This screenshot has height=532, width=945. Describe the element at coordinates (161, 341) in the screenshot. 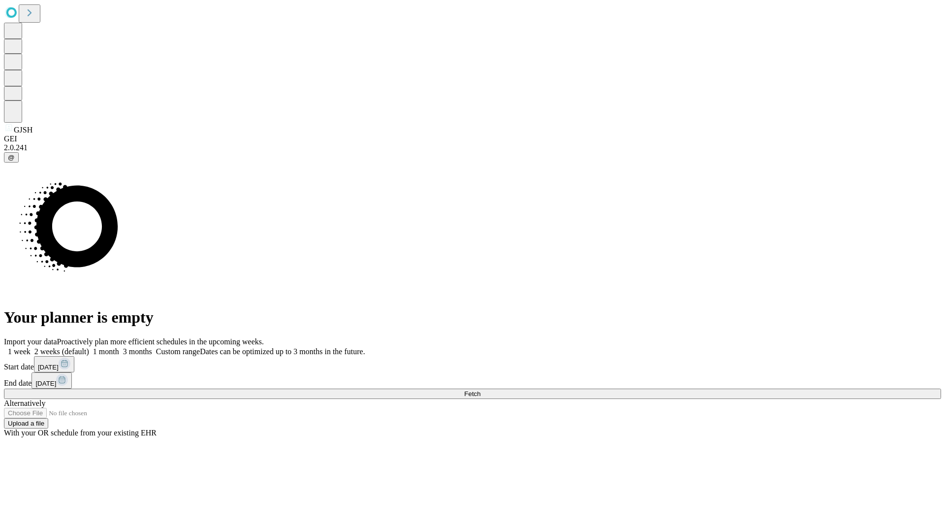

I see `span: Proactively plan more efficient schedules in the upcoming weeks.` at that location.